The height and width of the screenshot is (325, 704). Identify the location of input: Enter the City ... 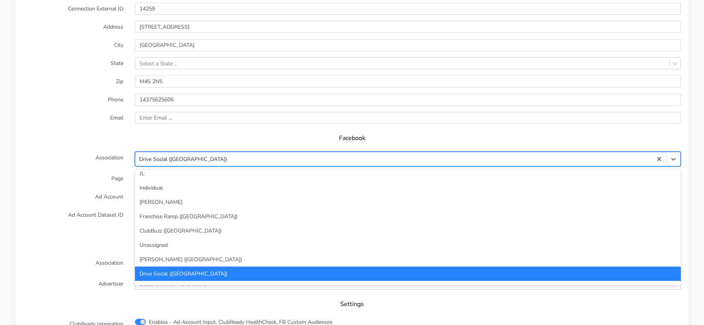
(408, 45).